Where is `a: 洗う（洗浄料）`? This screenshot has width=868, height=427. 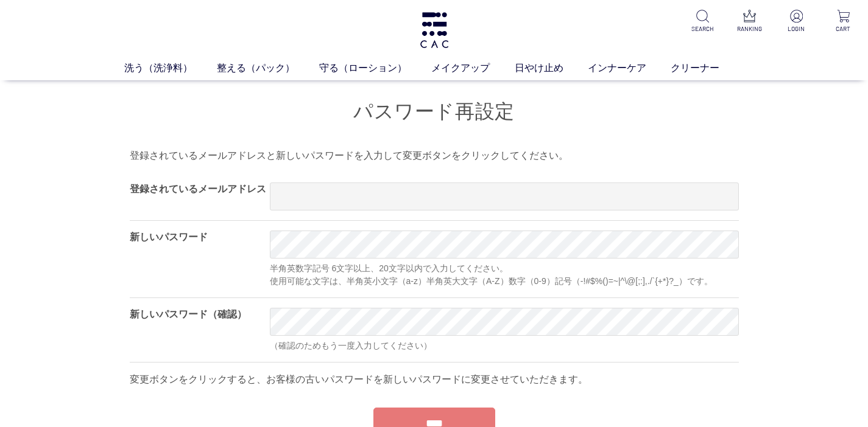 a: 洗う（洗浄料） is located at coordinates (170, 68).